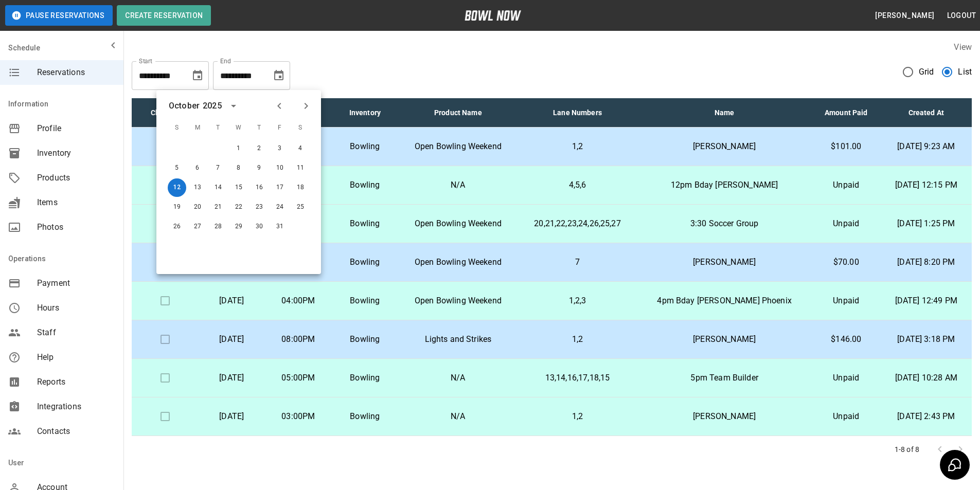 The height and width of the screenshot is (490, 980). I want to click on p: Lights and Strikes, so click(458, 339).